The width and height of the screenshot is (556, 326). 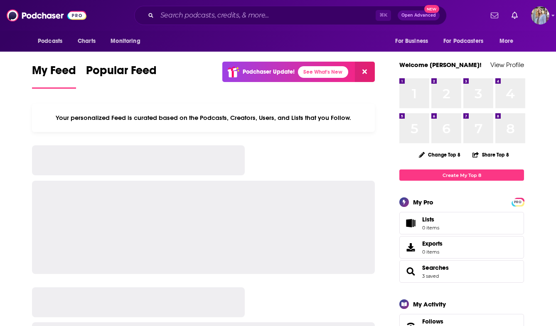 What do you see at coordinates (518, 202) in the screenshot?
I see `span: PRO` at bounding box center [518, 202].